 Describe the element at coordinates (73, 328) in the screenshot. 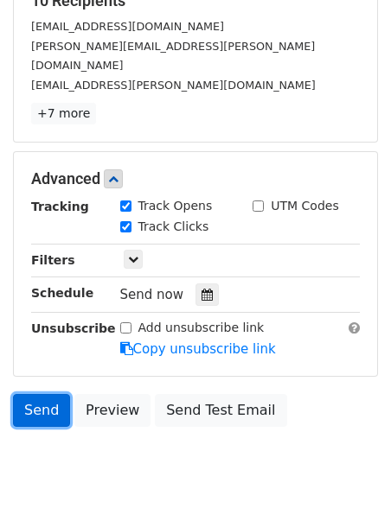

I see `strong: Unsubscribe` at that location.